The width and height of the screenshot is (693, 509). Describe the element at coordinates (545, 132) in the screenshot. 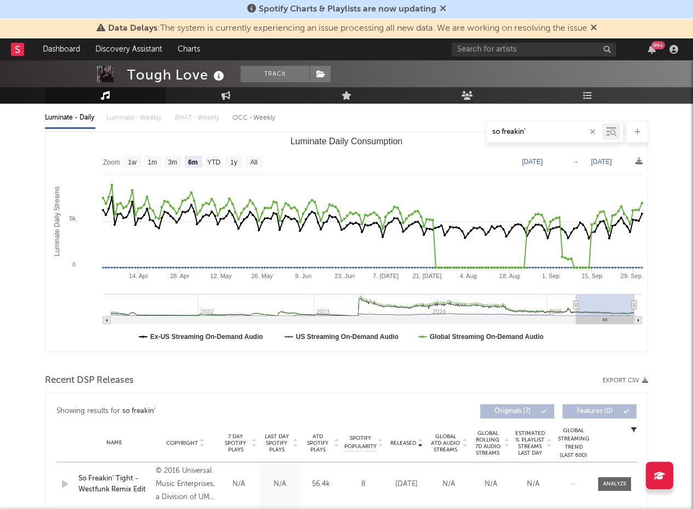

I see `input: Search by song name or URL` at that location.